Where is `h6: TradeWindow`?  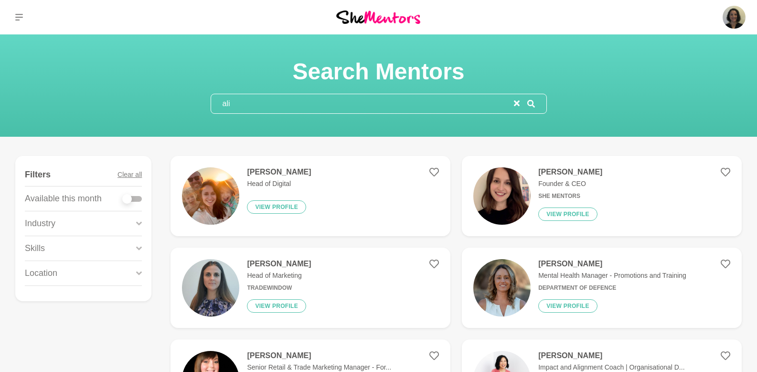
h6: TradeWindow is located at coordinates (279, 288).